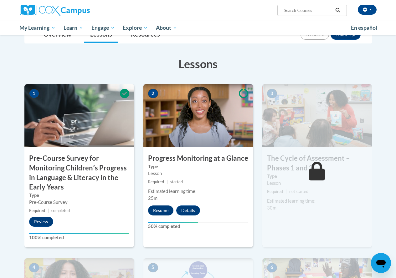 The width and height of the screenshot is (396, 278). What do you see at coordinates (79, 173) in the screenshot?
I see `h3: Pre-Course Survey for Monitoring Childrenʹs Progress in Language & Literacy in the Early Years` at bounding box center [79, 173].